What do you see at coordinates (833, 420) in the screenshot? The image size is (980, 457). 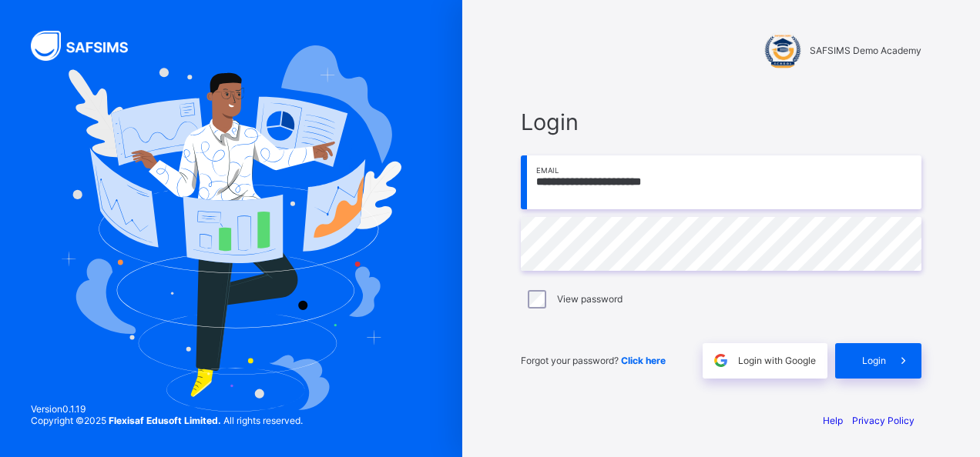 I see `a: Help` at bounding box center [833, 420].